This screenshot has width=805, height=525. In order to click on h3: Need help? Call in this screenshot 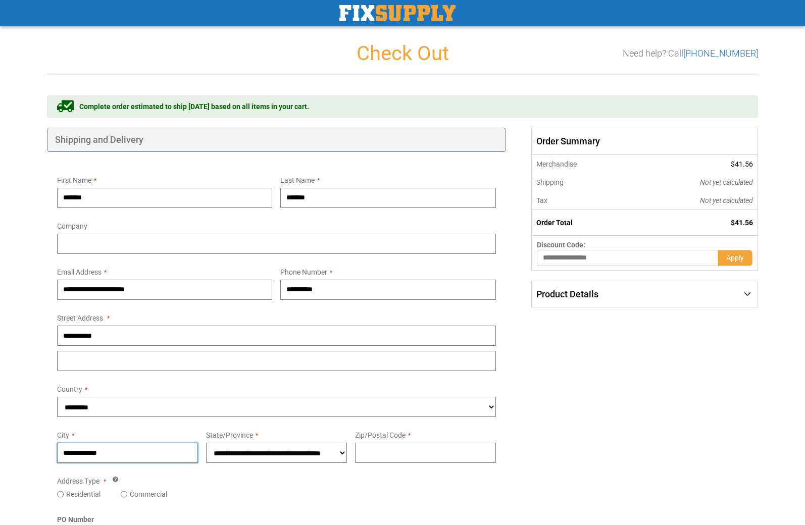, I will do `click(690, 54)`.